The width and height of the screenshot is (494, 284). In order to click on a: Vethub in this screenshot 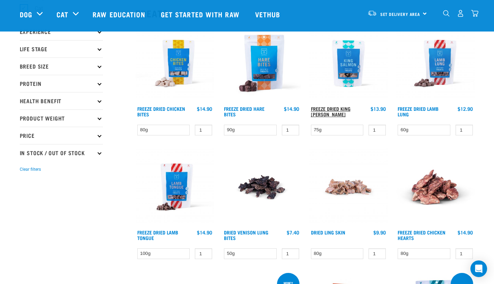, I will do `click(269, 14)`.